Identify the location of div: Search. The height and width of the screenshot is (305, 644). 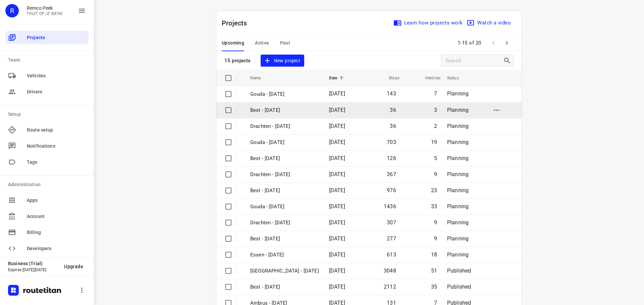
(508, 61).